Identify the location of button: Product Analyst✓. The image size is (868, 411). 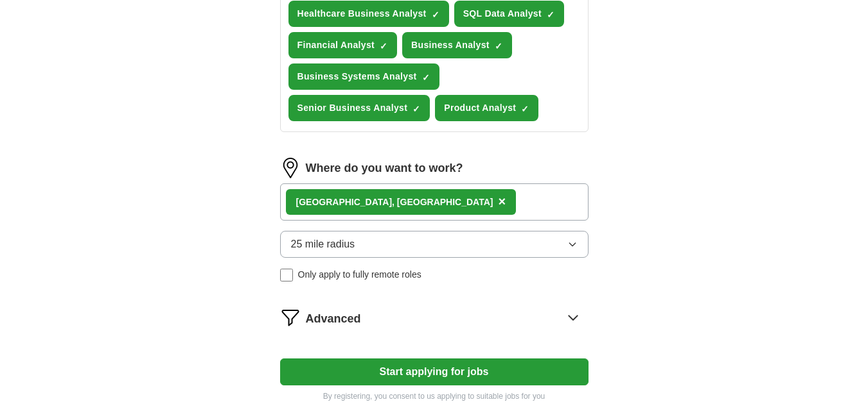
(487, 108).